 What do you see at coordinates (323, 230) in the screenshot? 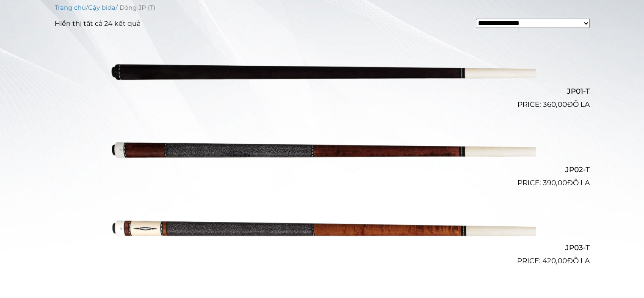
I see `a: JP03-T 420,00đô la` at bounding box center [323, 230].